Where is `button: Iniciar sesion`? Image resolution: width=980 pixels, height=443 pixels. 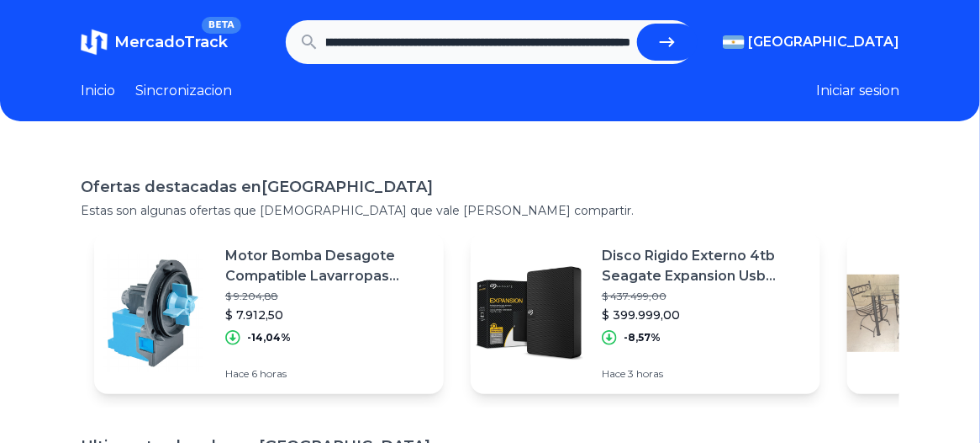 button: Iniciar sesion is located at coordinates (857, 91).